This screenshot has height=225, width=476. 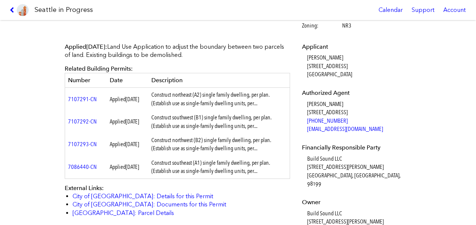 What do you see at coordinates (127, 80) in the screenshot?
I see `th: Date` at bounding box center [127, 80].